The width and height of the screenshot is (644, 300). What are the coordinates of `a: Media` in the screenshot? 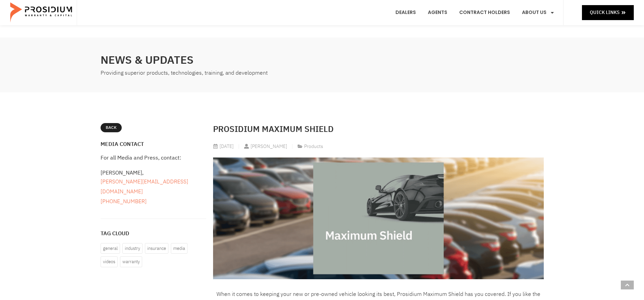 It's located at (179, 248).